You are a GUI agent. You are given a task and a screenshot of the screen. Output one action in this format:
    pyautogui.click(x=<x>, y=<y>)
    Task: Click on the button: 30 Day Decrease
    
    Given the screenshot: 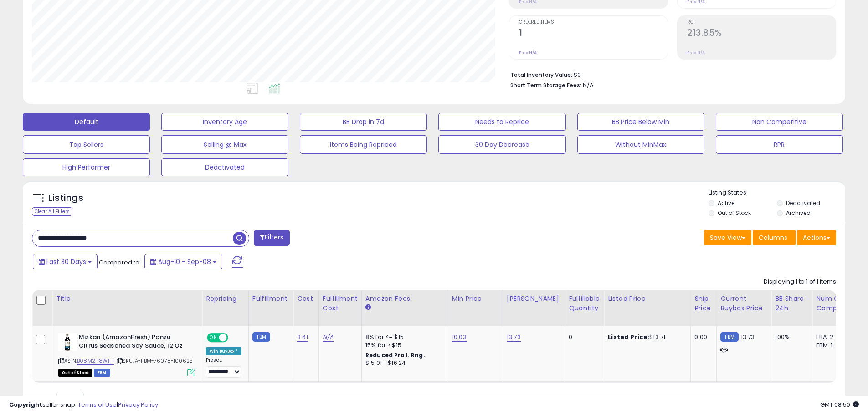 What is the action you would take?
    pyautogui.click(x=501, y=145)
    